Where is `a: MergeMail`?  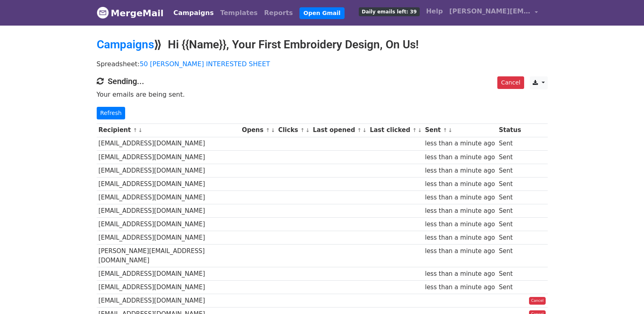
a: MergeMail is located at coordinates (130, 13).